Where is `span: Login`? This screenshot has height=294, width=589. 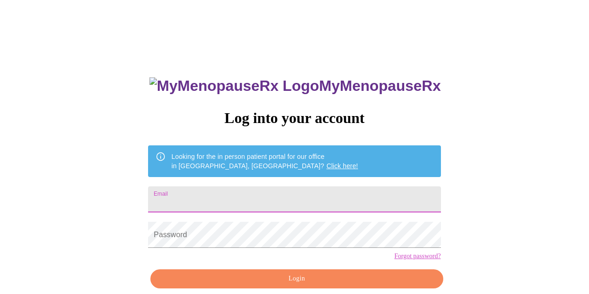
span: Login is located at coordinates (297, 279).